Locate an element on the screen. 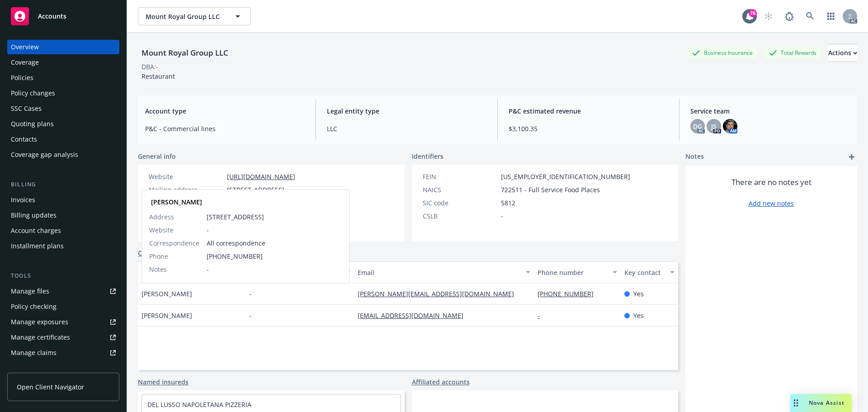 This screenshot has width=868, height=412. a: Coverage gap analysis is located at coordinates (63, 155).